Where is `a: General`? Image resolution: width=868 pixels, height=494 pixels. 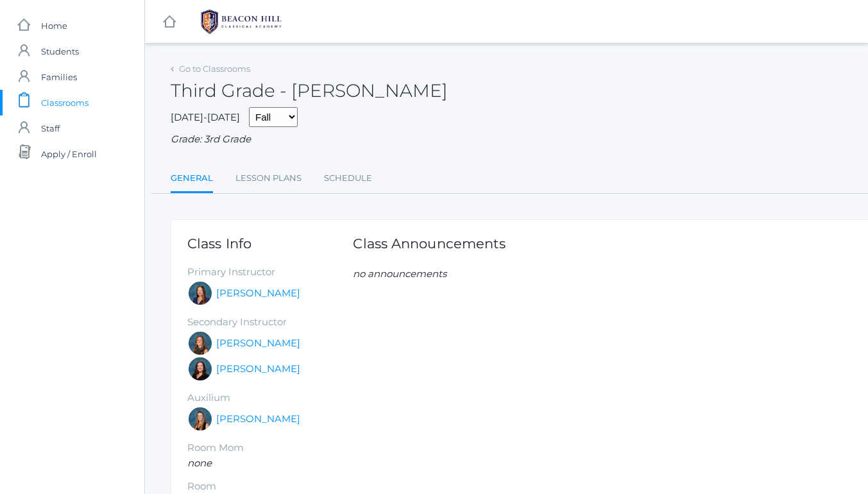
a: General is located at coordinates (191, 179).